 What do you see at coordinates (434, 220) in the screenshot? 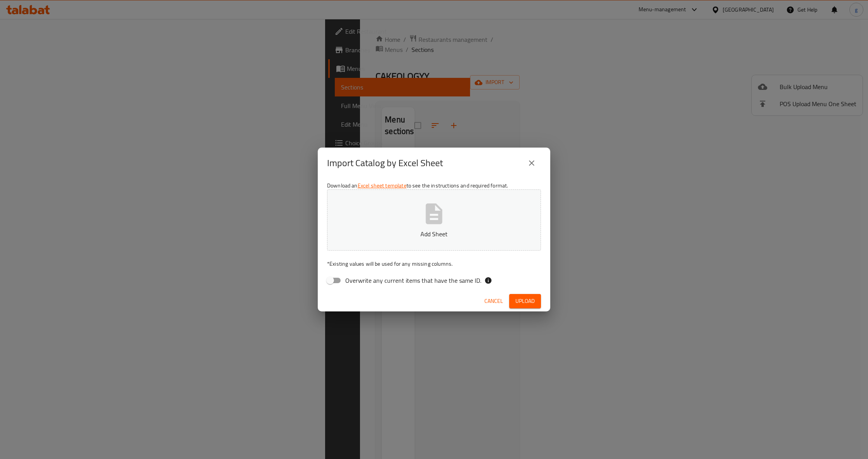
I see `button: Add Sheet` at bounding box center [434, 220].